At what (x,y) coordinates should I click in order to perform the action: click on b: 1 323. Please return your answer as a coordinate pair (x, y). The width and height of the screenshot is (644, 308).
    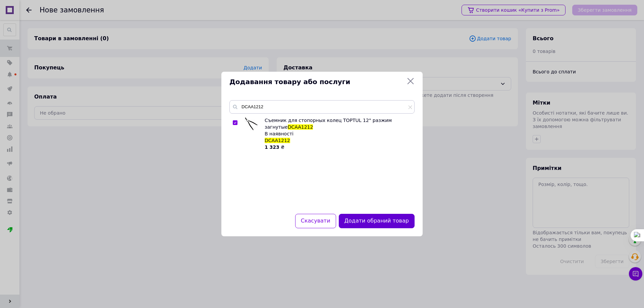
    Looking at the image, I should click on (272, 147).